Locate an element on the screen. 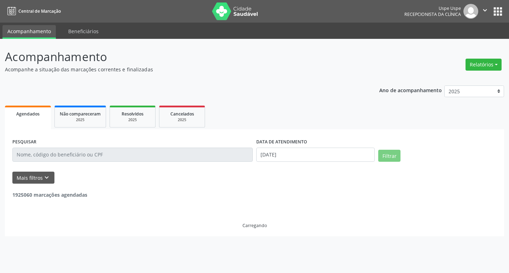 The width and height of the screenshot is (509, 273). label: DATA DE ATENDIMENTO is located at coordinates (282, 142).